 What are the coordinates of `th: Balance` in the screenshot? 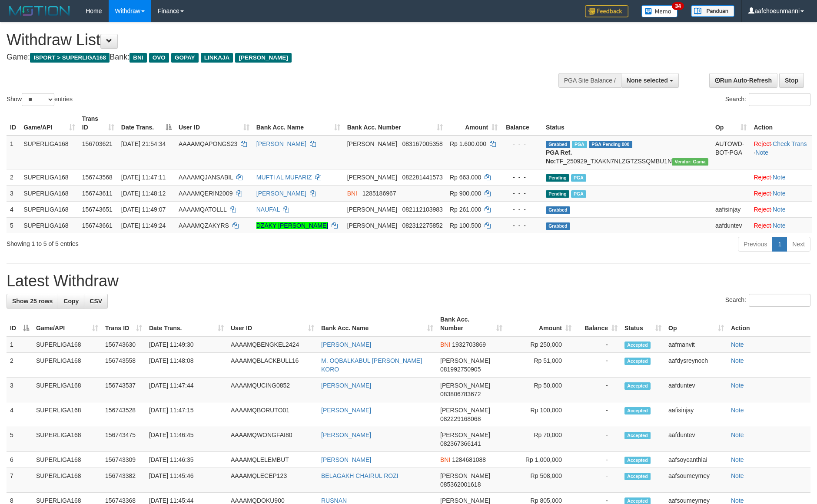 It's located at (522, 123).